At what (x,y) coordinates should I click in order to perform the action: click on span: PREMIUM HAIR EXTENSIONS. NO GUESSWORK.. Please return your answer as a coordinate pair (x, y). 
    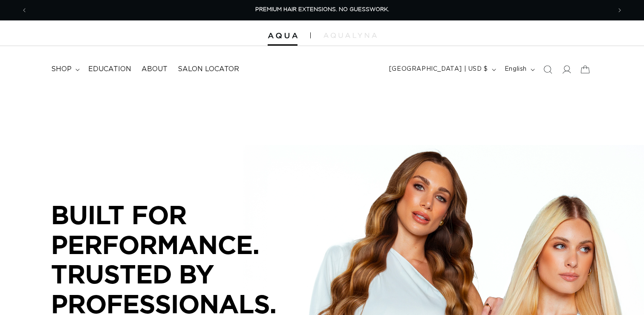
    Looking at the image, I should click on (322, 10).